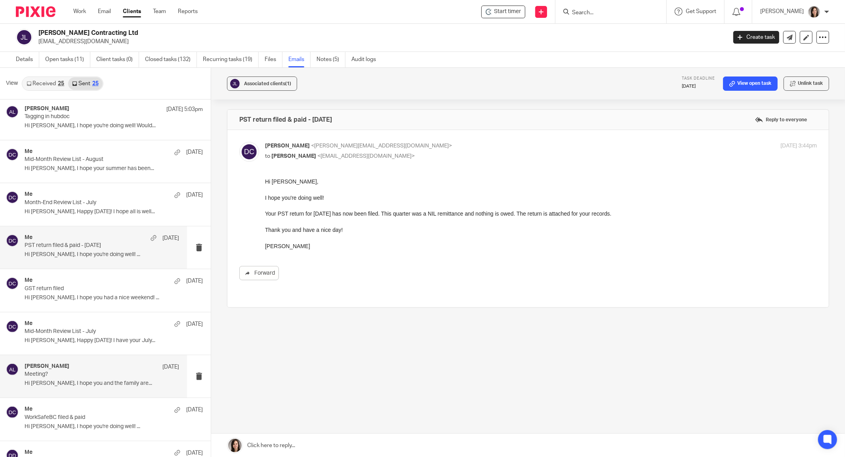 The image size is (845, 457). I want to click on span: Start timer, so click(508, 11).